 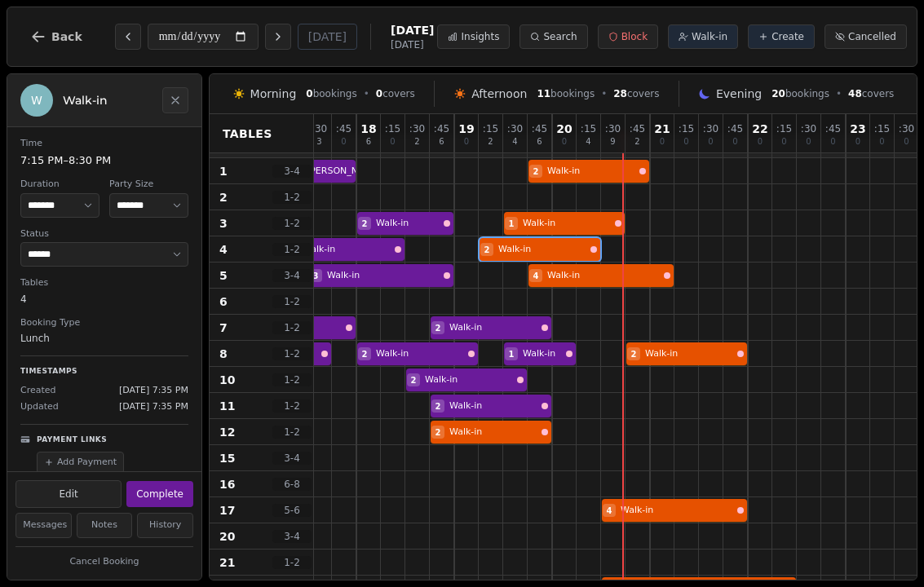 I want to click on span: 6 - 8, so click(x=292, y=484).